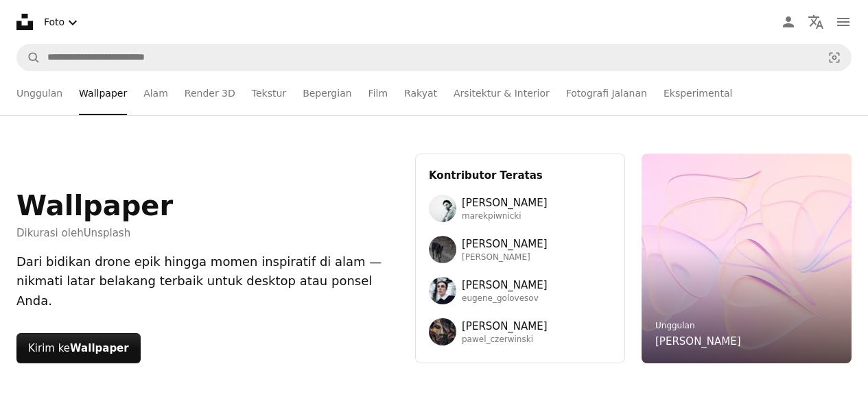  Describe the element at coordinates (29, 58) in the screenshot. I see `button: Pencarian di Unsplash` at that location.